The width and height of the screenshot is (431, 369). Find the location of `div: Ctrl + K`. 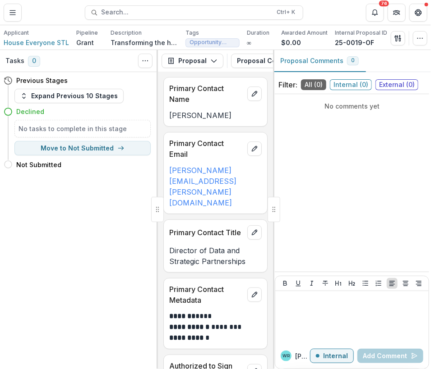

div: Ctrl + K is located at coordinates (286, 12).